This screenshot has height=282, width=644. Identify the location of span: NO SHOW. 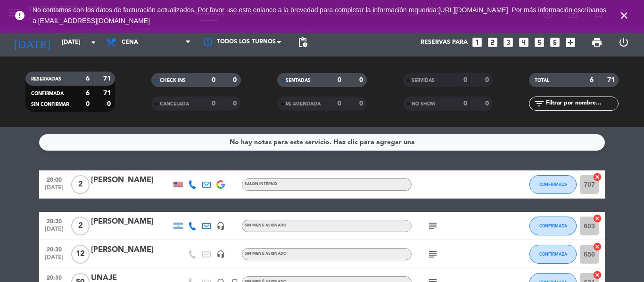
(423, 104).